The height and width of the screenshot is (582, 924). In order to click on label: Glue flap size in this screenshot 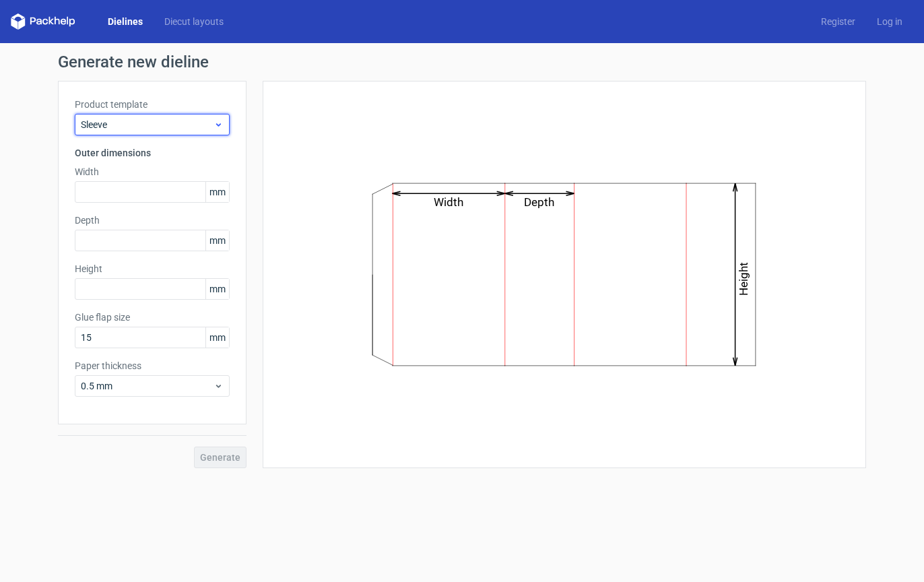, I will do `click(152, 317)`.